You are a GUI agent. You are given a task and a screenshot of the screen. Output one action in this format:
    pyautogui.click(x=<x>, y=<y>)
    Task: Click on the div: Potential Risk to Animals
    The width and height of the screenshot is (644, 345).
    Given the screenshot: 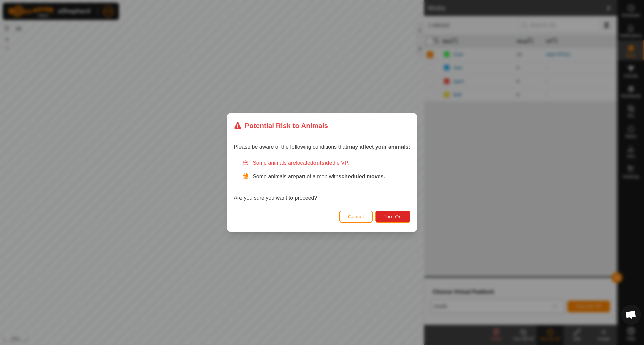 What is the action you would take?
    pyautogui.click(x=281, y=125)
    